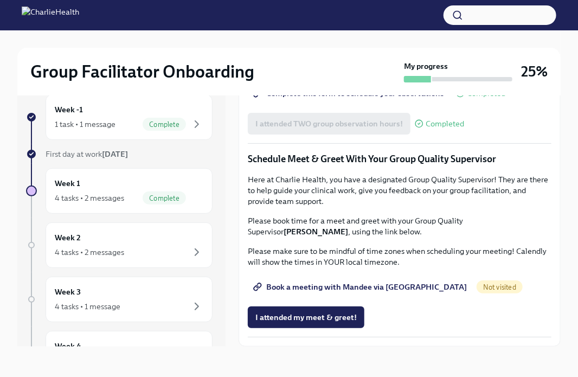 This screenshot has height=377, width=578. Describe the element at coordinates (119, 353) in the screenshot. I see `a: Week 4` at that location.